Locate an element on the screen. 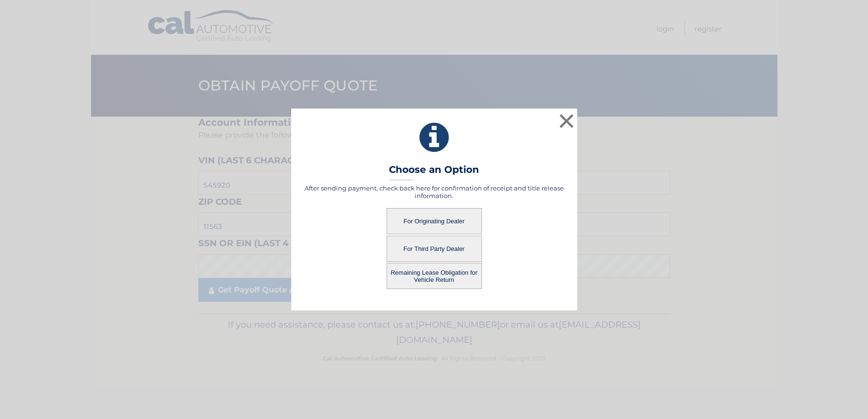 The width and height of the screenshot is (868, 419). button: Remaining Lease Obligation for Vehicle Return is located at coordinates (434, 276).